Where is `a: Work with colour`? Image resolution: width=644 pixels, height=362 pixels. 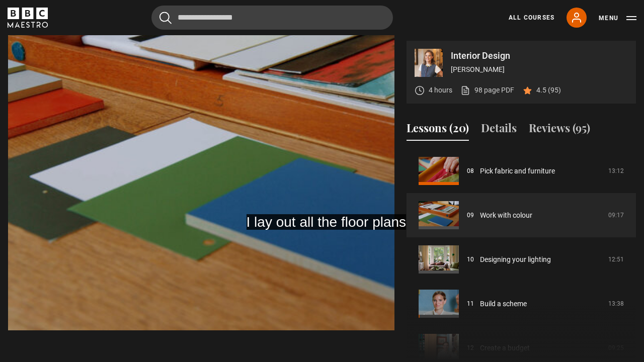
a: Work with colour is located at coordinates (506, 215).